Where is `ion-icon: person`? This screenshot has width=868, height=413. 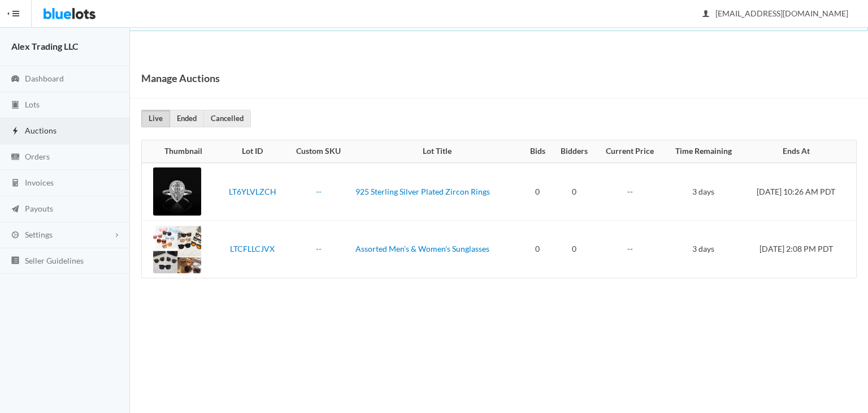
ion-icon: person is located at coordinates (706, 14).